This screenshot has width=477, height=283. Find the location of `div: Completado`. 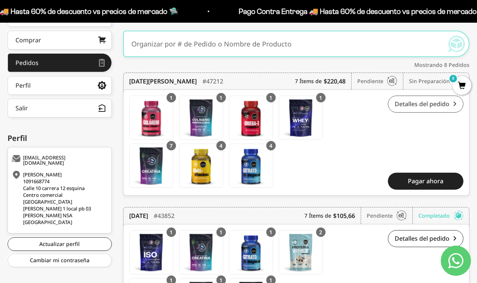

div: Completado is located at coordinates (441, 216).